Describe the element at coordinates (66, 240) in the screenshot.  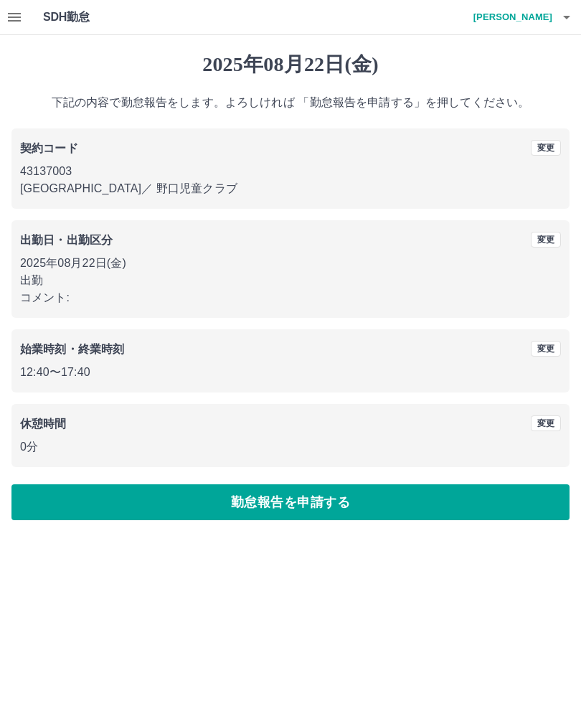
I see `b: 出勤日・出勤区分` at that location.